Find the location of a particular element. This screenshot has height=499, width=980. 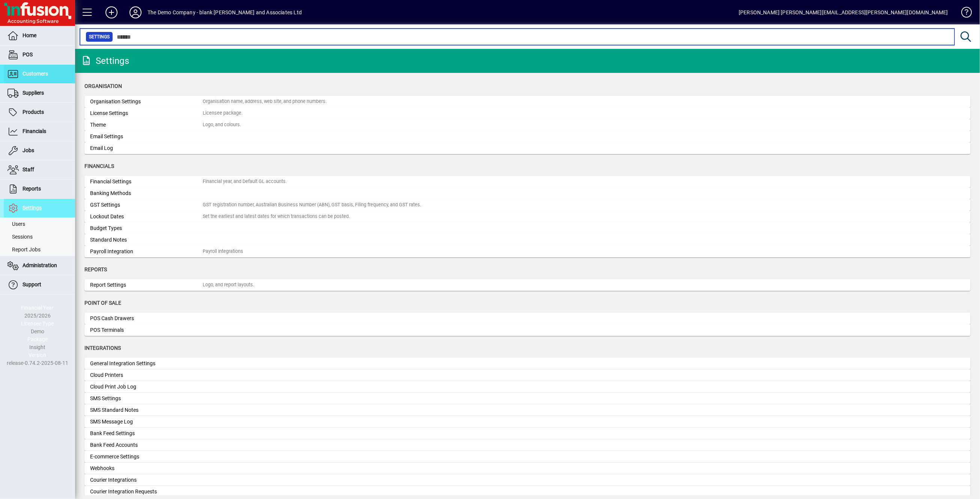

div: GST registration number, Australian Business Number (ABN), GST basis, Filing frequency, and GST r... is located at coordinates (312, 205).